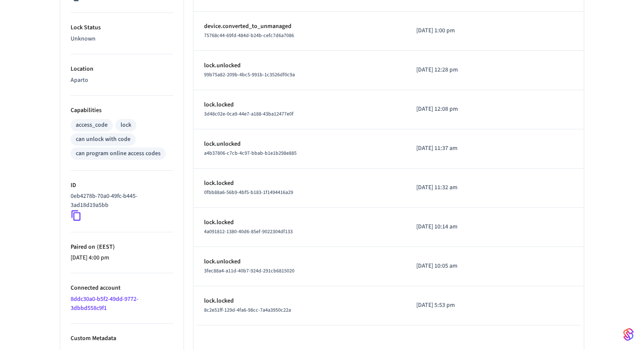 This screenshot has width=644, height=350. I want to click on span: a4b37806-c7cb-4c97-bbab-b1e1b298e885, so click(250, 153).